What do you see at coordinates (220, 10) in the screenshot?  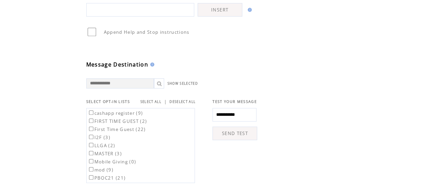 I see `a: INSERT` at bounding box center [220, 10].